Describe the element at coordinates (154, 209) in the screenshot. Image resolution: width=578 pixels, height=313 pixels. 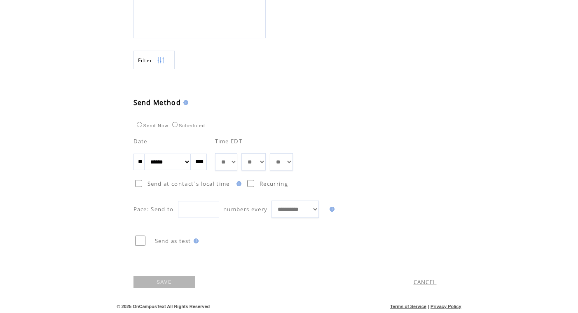
I see `span: Pace: Send to` at that location.